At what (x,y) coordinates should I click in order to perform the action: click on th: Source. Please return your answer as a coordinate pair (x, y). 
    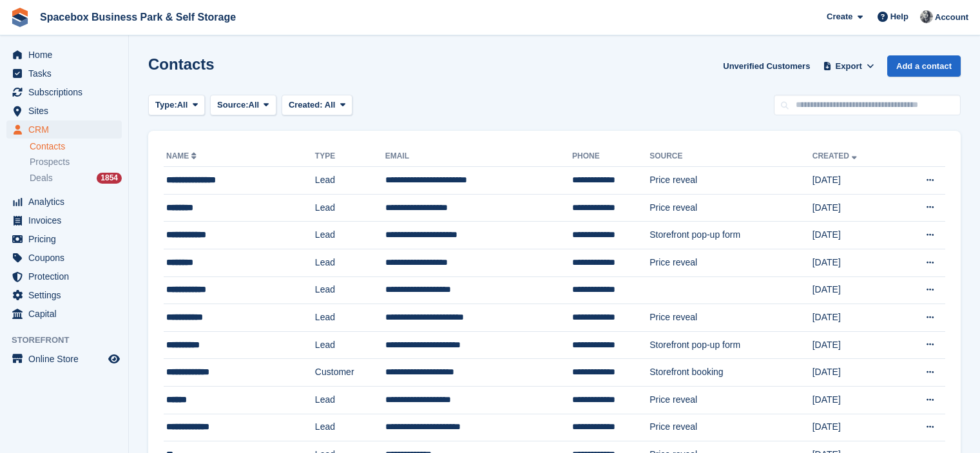
    Looking at the image, I should click on (731, 157).